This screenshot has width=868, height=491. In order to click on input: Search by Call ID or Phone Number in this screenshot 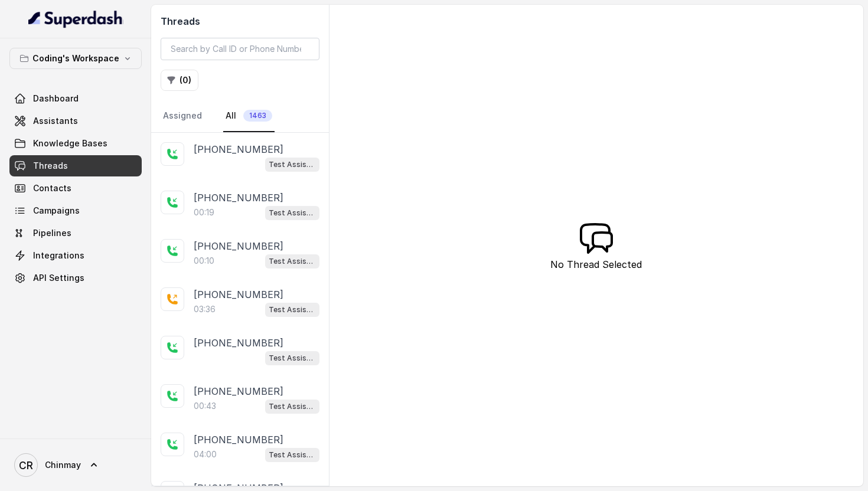, I will do `click(239, 49)`.